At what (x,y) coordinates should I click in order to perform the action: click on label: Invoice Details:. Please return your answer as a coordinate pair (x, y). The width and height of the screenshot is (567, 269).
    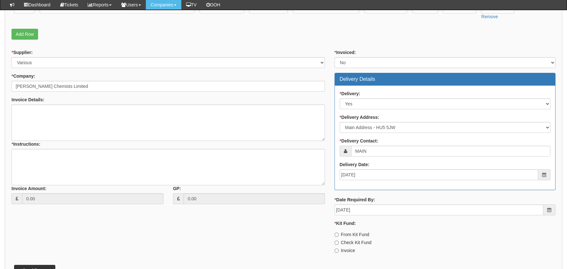
    Looking at the image, I should click on (28, 100).